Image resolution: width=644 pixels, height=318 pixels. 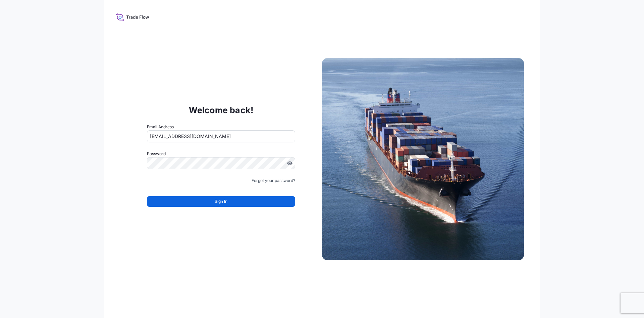 What do you see at coordinates (160, 127) in the screenshot?
I see `label: Email Address` at bounding box center [160, 127].